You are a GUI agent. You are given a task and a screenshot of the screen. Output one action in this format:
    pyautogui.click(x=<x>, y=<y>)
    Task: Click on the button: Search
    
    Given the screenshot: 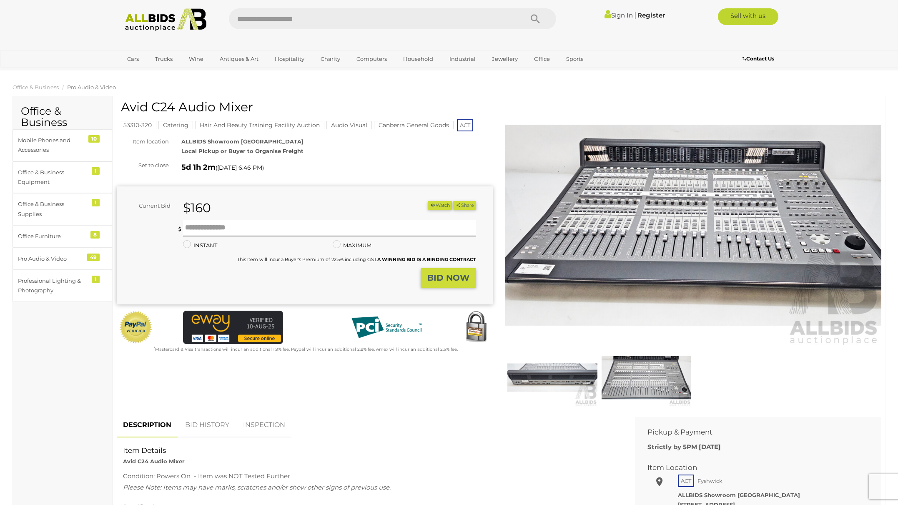 What is the action you would take?
    pyautogui.click(x=535, y=19)
    